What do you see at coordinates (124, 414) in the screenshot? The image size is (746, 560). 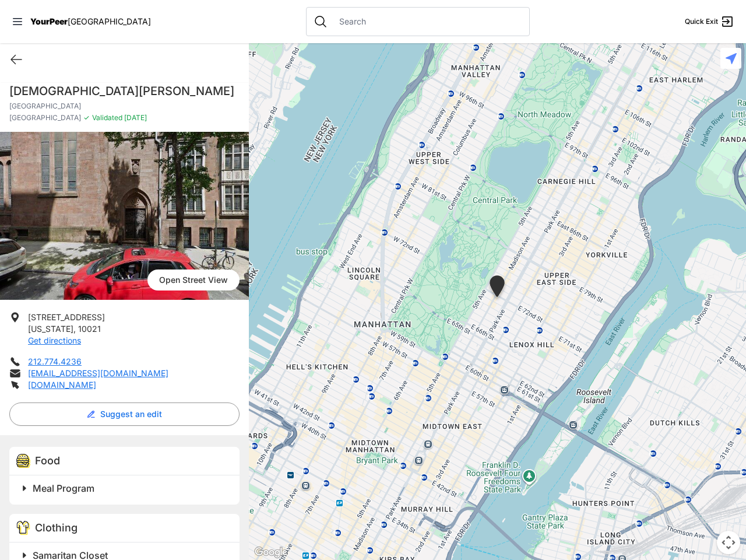 I see `button: Suggest an edit` at bounding box center [124, 414].